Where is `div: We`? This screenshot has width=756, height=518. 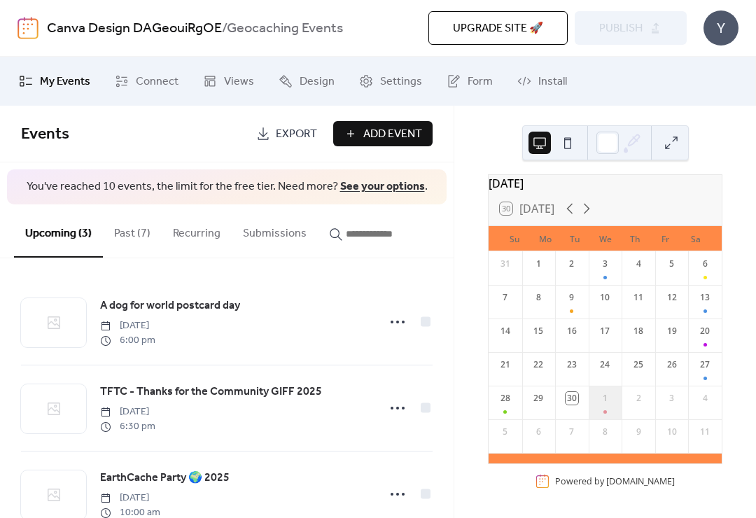
div: We is located at coordinates (604, 239).